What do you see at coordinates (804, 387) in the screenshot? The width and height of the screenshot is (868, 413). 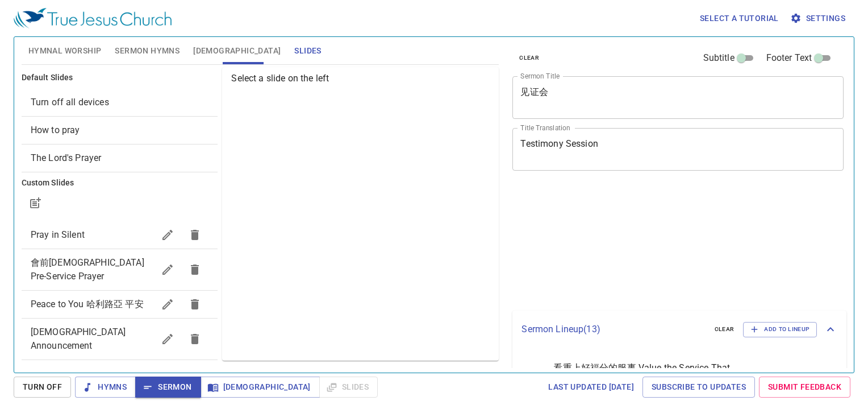 I see `span: Submit Feedback` at bounding box center [804, 387].